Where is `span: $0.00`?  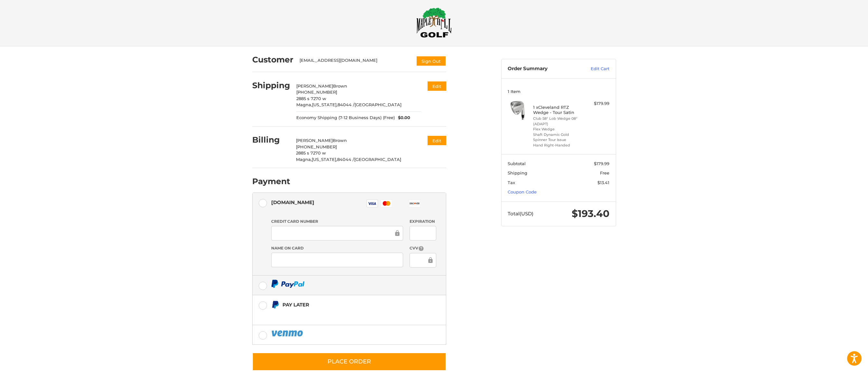
span: $0.00 is located at coordinates (403, 118).